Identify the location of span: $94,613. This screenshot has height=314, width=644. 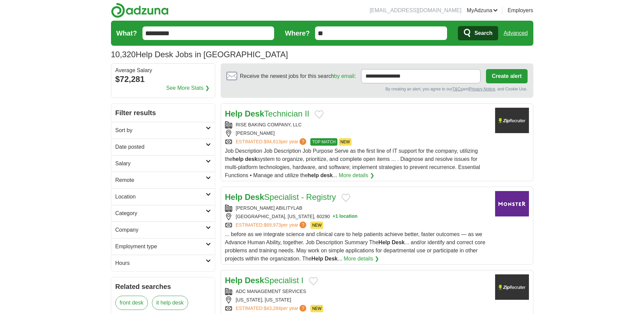
(272, 141).